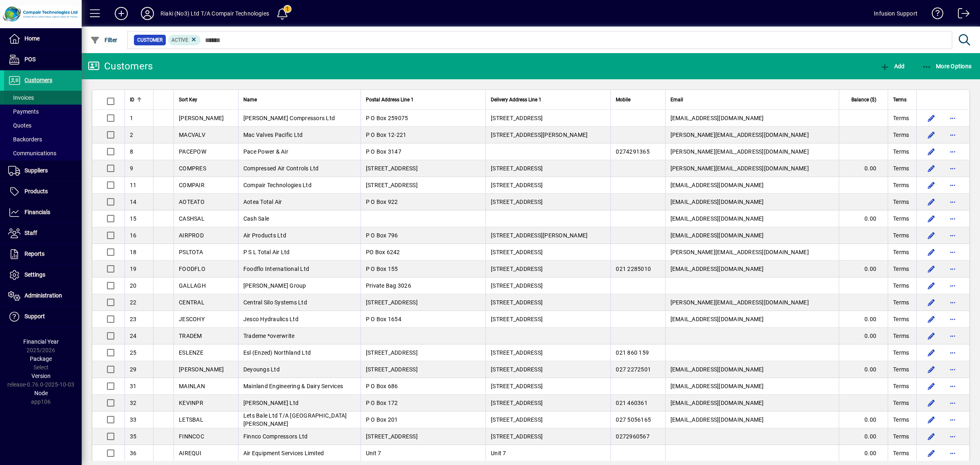  What do you see at coordinates (677, 100) in the screenshot?
I see `span: Email` at bounding box center [677, 100].